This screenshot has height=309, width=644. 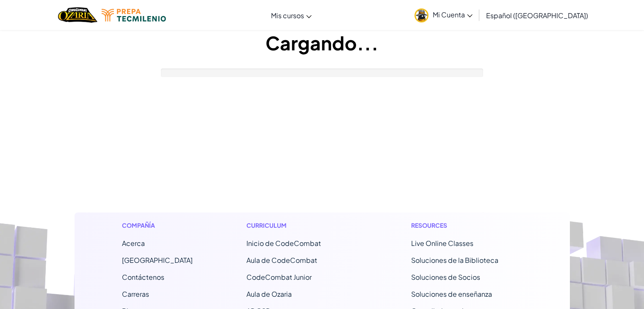 I want to click on a: Acerca, so click(x=134, y=243).